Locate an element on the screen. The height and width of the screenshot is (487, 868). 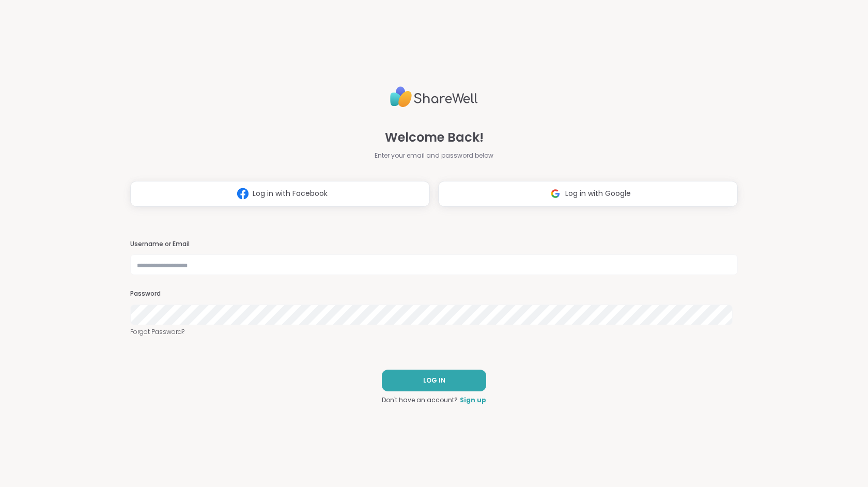
a: Sign up is located at coordinates (473, 400).